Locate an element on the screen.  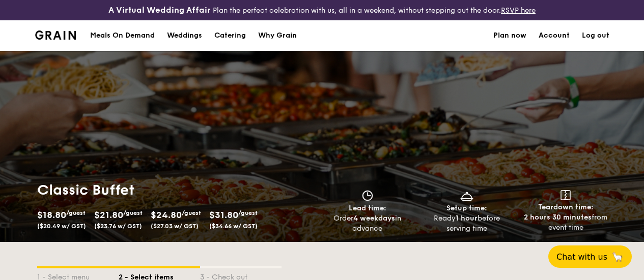
div: Why Grain is located at coordinates (278, 36).